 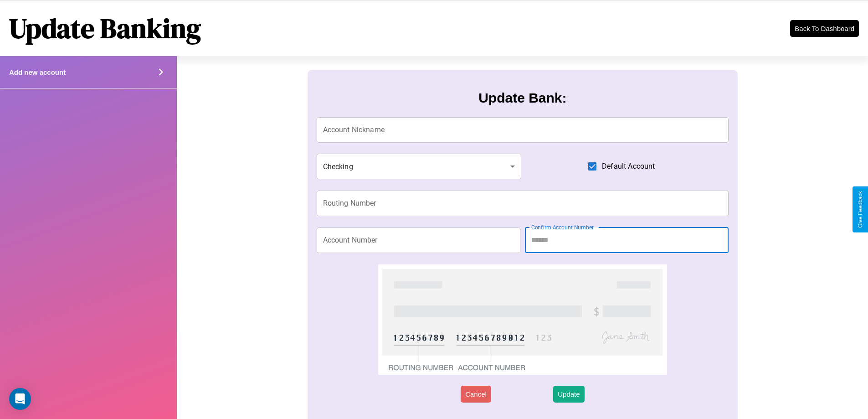 What do you see at coordinates (628, 167) in the screenshot?
I see `span: Default Account` at bounding box center [628, 167].